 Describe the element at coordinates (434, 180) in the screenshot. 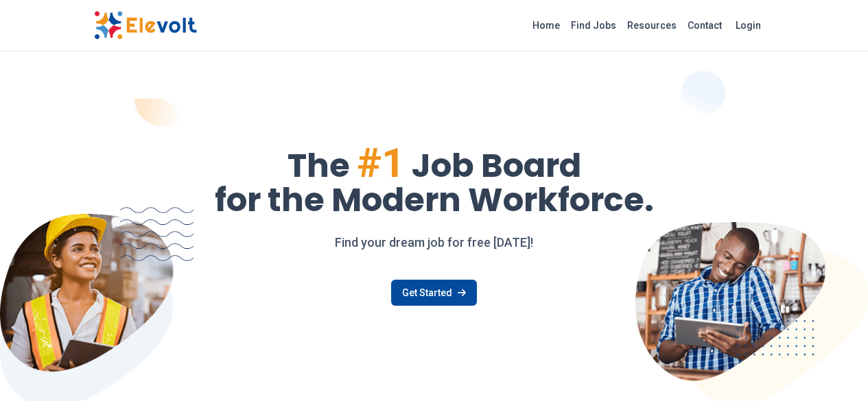

I see `h1: The Job Board for the Modern Workforce.` at that location.